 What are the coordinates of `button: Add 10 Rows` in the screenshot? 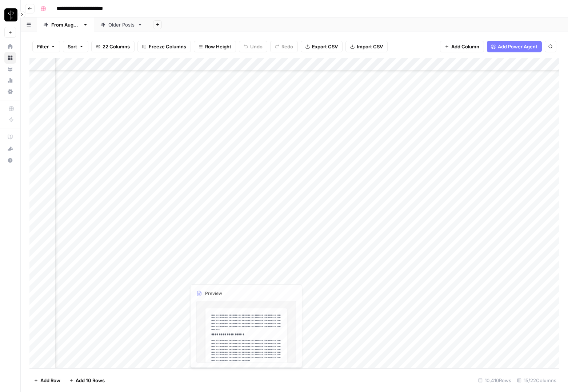 It's located at (87, 381).